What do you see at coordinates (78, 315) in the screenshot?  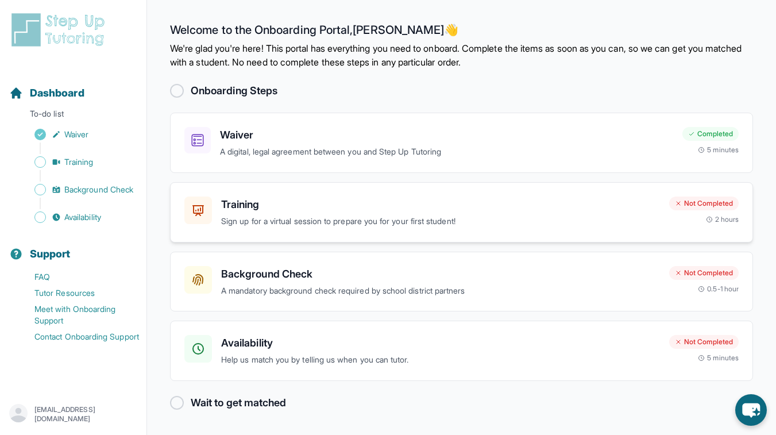 I see `a: Meet with Onboarding Support` at bounding box center [78, 315].